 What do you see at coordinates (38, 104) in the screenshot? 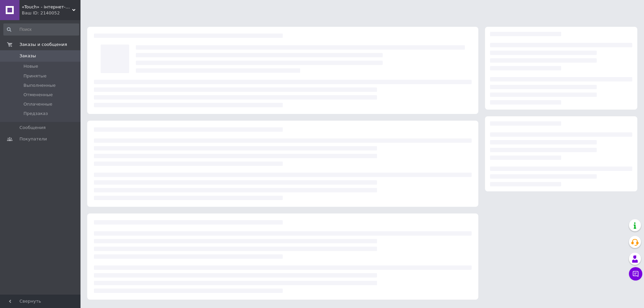
I see `span: Оплаченные` at bounding box center [38, 104].